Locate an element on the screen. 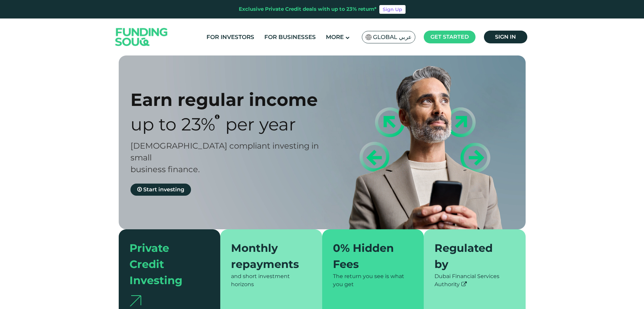 This screenshot has width=644, height=309. a: Start investing is located at coordinates (161, 190).